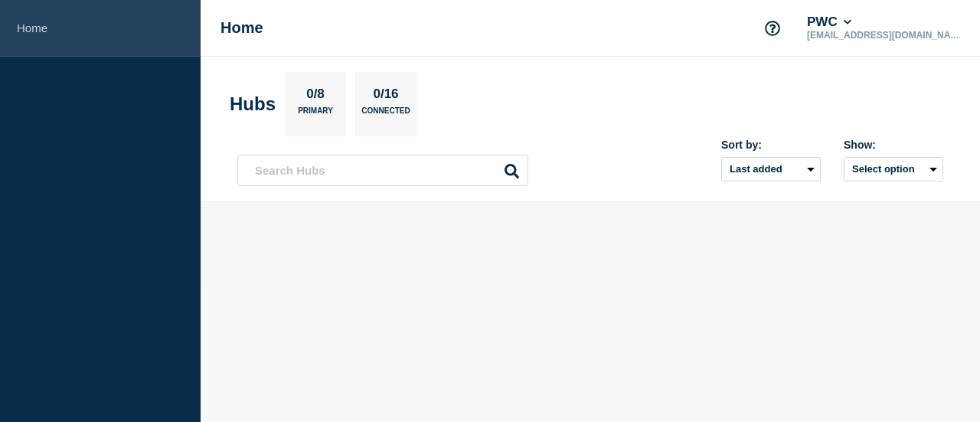  I want to click on p: 0/16, so click(386, 97).